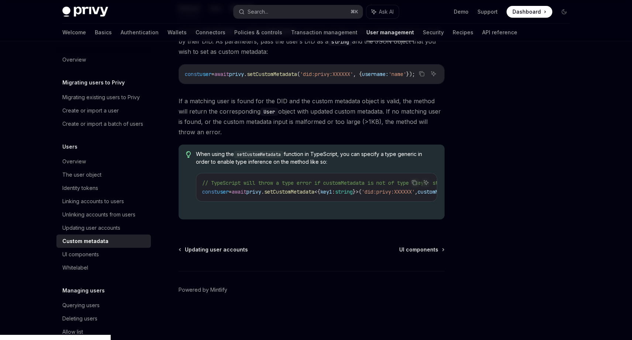  Describe the element at coordinates (258, 12) in the screenshot. I see `div: Search...` at that location.